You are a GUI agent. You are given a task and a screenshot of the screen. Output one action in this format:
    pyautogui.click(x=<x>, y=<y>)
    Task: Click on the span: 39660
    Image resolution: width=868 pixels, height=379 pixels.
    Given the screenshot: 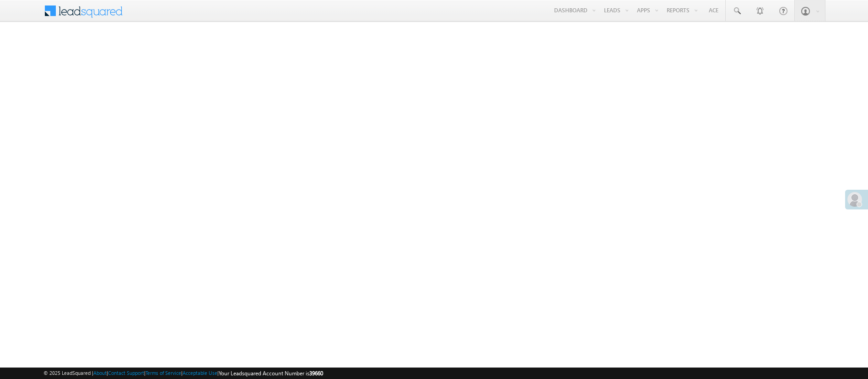 What is the action you would take?
    pyautogui.click(x=317, y=373)
    